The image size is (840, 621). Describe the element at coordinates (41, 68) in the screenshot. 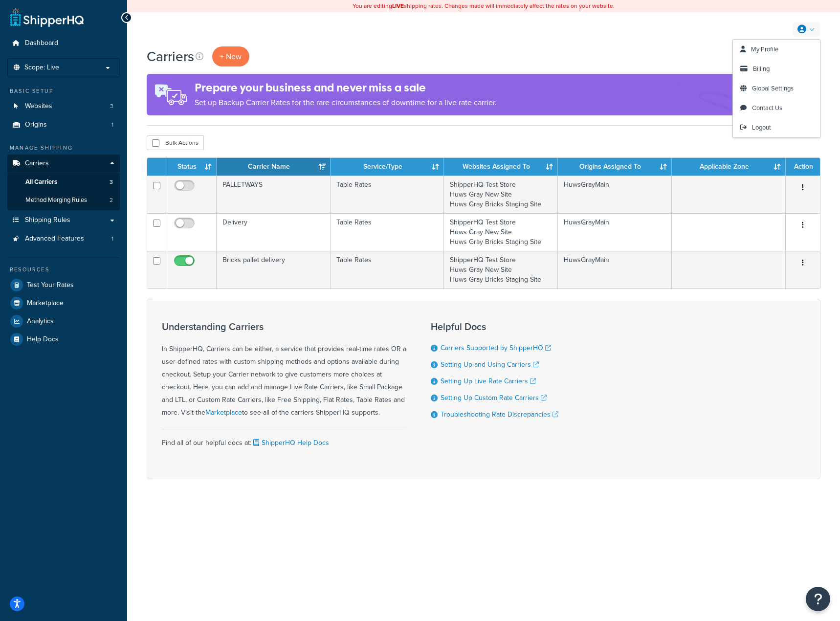

I see `span: Scope: Live` at that location.